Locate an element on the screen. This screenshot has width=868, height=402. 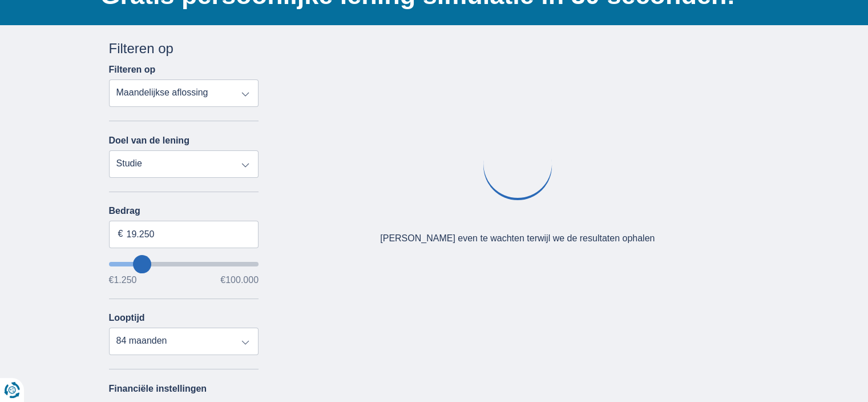
label: Bedrag is located at coordinates (184, 211).